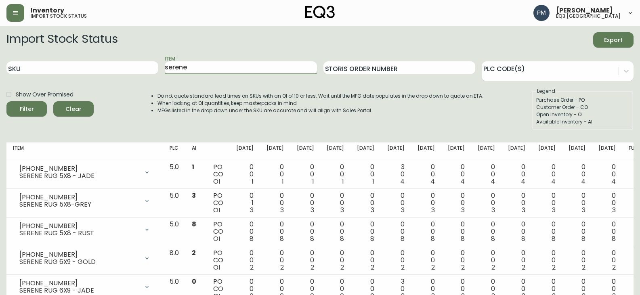 This screenshot has width=640, height=295. Describe the element at coordinates (62, 40) in the screenshot. I see `h2: Import Stock Status` at that location.